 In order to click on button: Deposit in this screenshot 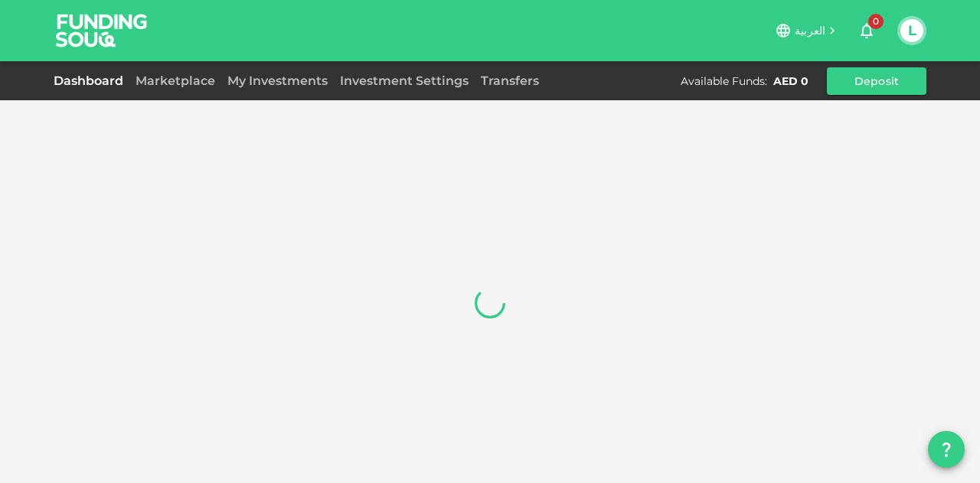, I will do `click(877, 81)`.